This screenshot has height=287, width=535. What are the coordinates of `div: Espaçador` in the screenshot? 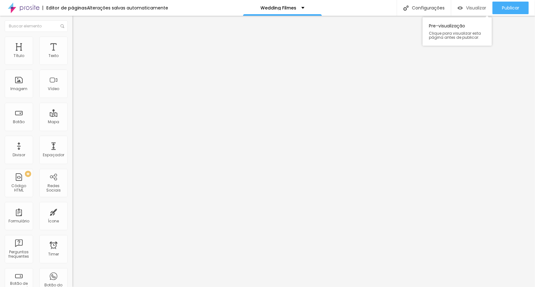 It's located at (54, 155).